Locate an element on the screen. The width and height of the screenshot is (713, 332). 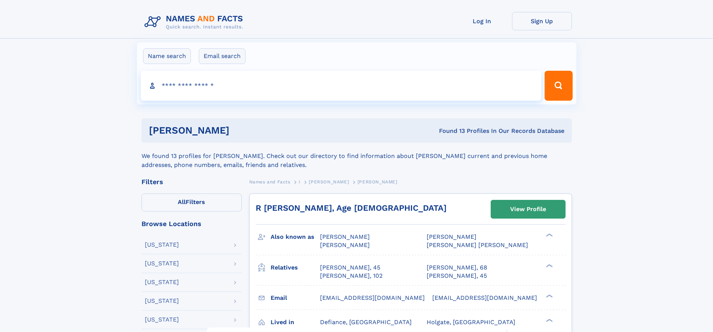
a: I is located at coordinates (299, 181).